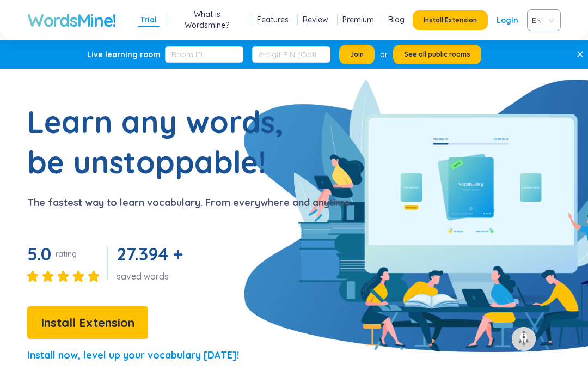  I want to click on span: Join, so click(356, 55).